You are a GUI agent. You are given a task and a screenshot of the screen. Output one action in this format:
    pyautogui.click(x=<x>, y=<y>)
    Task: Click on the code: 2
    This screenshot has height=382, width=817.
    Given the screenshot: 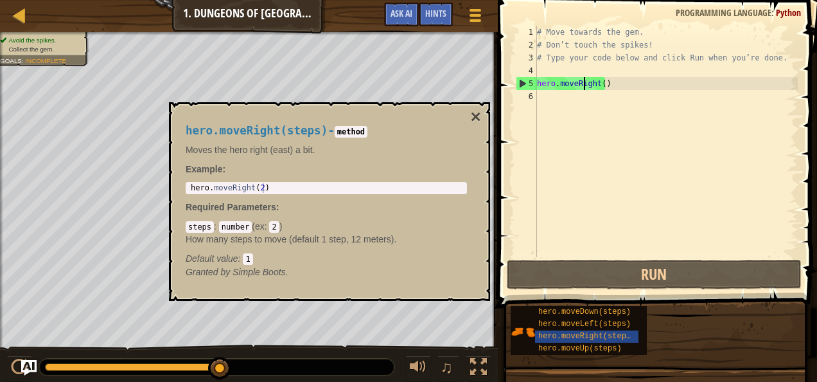 What is the action you would take?
    pyautogui.click(x=274, y=227)
    